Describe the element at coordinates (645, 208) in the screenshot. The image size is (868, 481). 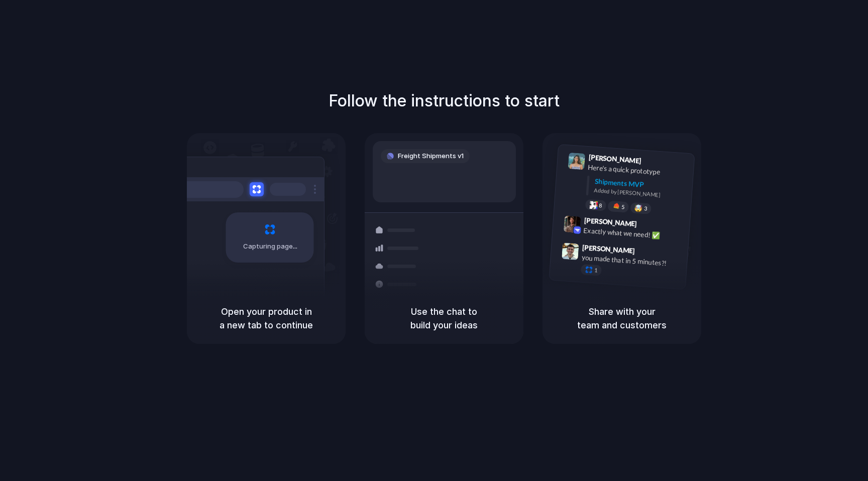
I see `span: 3` at that location.